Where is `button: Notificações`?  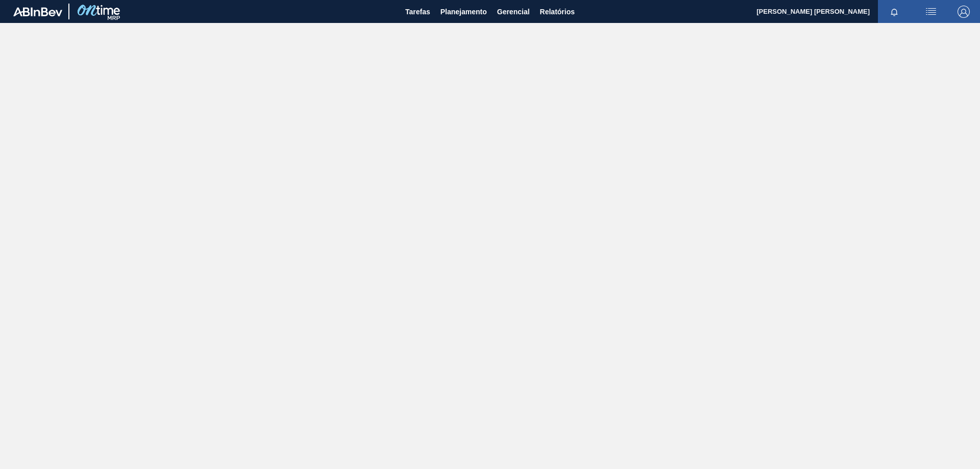
button: Notificações is located at coordinates (894, 12).